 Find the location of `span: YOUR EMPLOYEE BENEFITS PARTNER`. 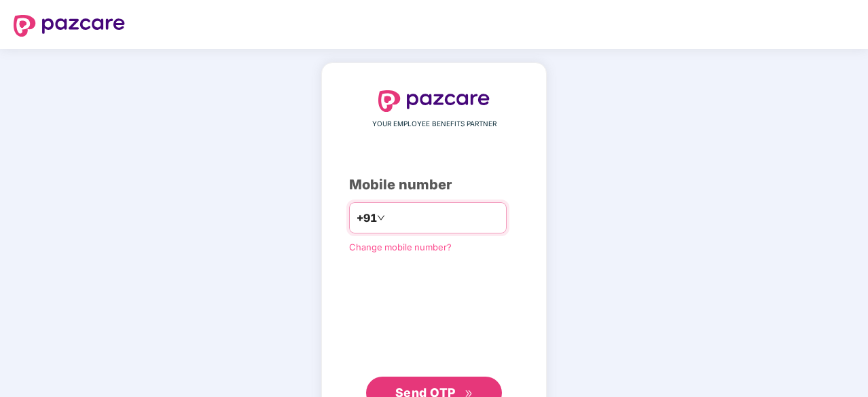

span: YOUR EMPLOYEE BENEFITS PARTNER is located at coordinates (434, 124).